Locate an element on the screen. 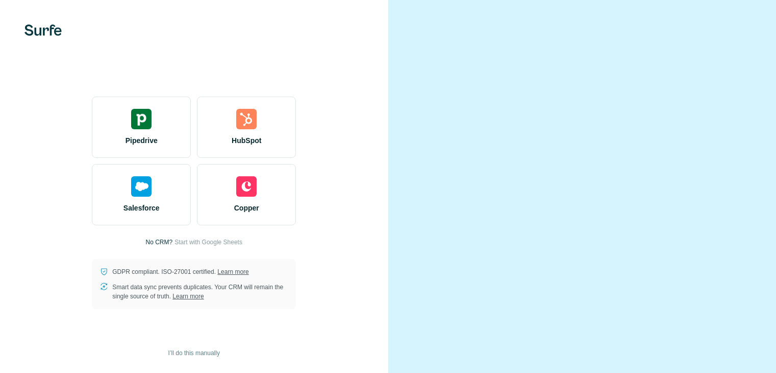 This screenshot has height=373, width=776. img: copper's logo is located at coordinates (247, 186).